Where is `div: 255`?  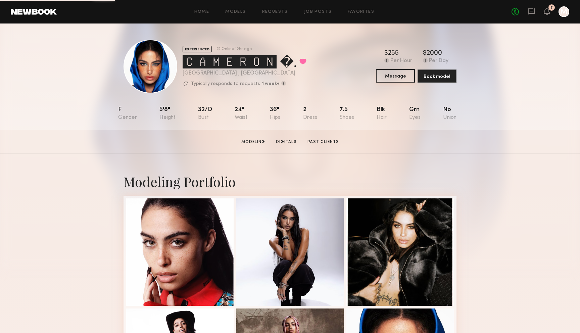
div: 255 is located at coordinates (393, 53).